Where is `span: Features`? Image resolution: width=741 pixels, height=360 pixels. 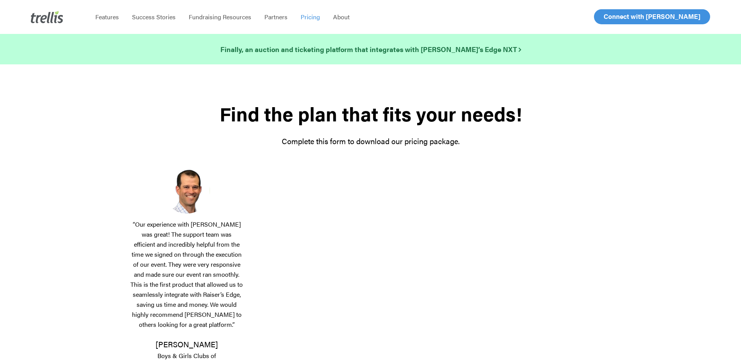
span: Features is located at coordinates (107, 17).